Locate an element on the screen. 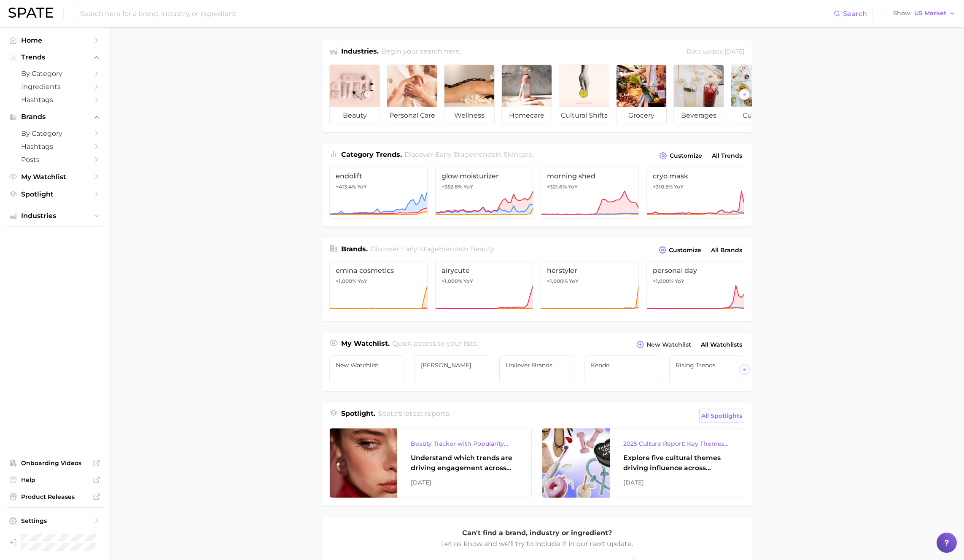  span: cryo mask is located at coordinates (696, 175).